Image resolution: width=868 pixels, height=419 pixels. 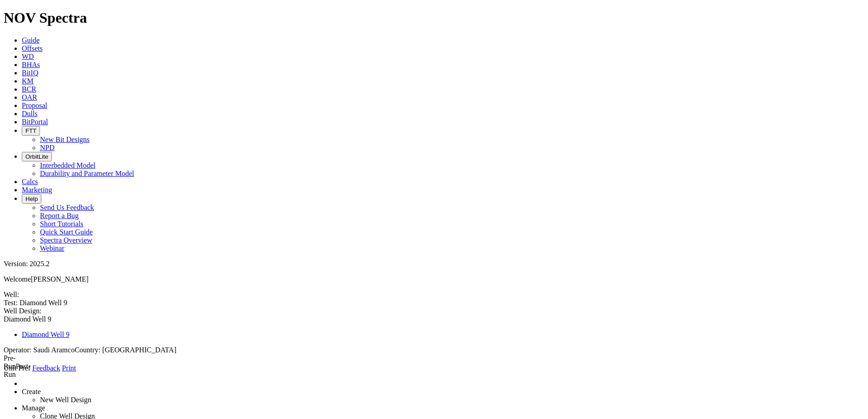 I want to click on a: Short Tutorials, so click(x=62, y=224).